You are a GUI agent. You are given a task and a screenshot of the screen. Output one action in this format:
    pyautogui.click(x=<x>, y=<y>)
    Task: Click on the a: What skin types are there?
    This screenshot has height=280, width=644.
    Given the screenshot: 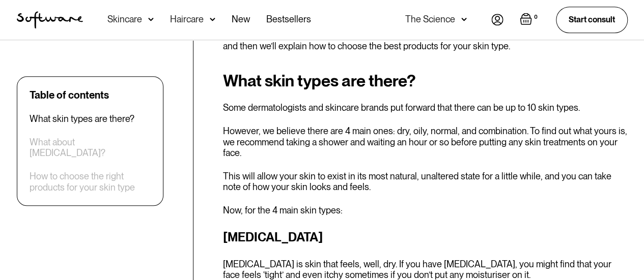 What is the action you would take?
    pyautogui.click(x=82, y=119)
    